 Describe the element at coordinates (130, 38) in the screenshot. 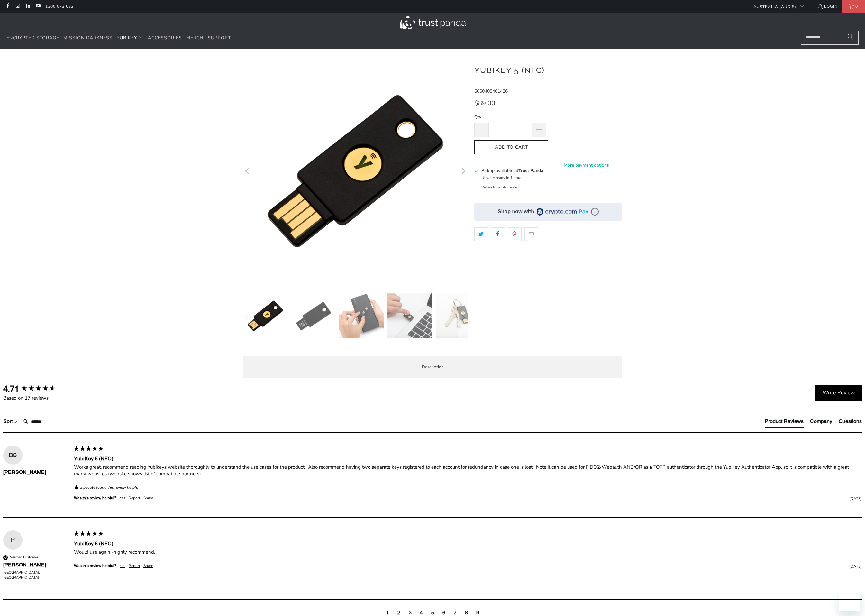

I see `summary: YubiKey` at that location.